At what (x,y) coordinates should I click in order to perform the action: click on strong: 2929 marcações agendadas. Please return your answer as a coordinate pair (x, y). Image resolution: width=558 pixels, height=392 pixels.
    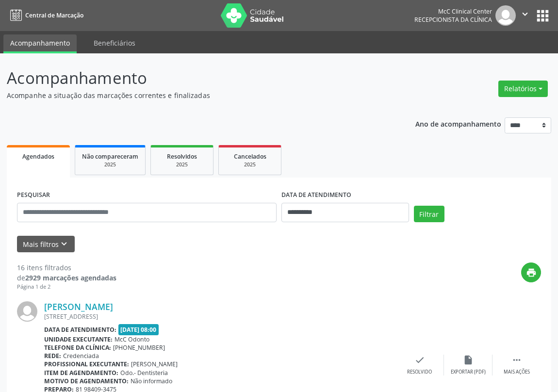
    Looking at the image, I should click on (71, 278).